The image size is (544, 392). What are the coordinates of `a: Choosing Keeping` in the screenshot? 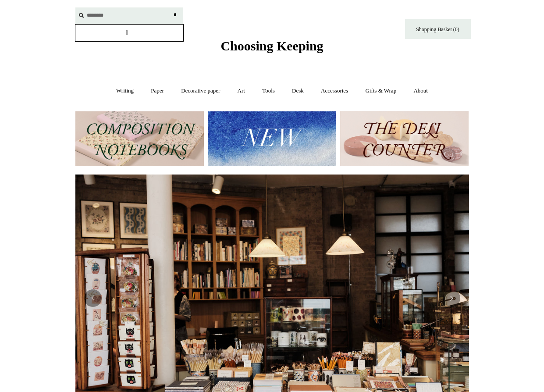 It's located at (272, 49).